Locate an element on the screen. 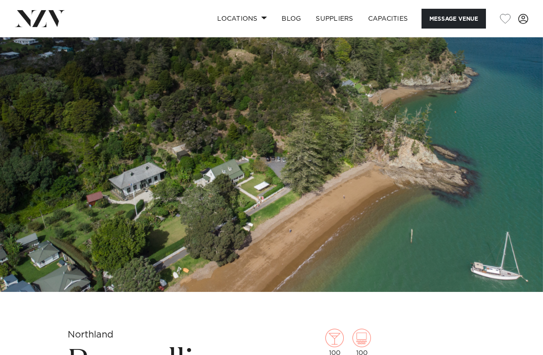  a: SUPPLIERS is located at coordinates (334, 18).